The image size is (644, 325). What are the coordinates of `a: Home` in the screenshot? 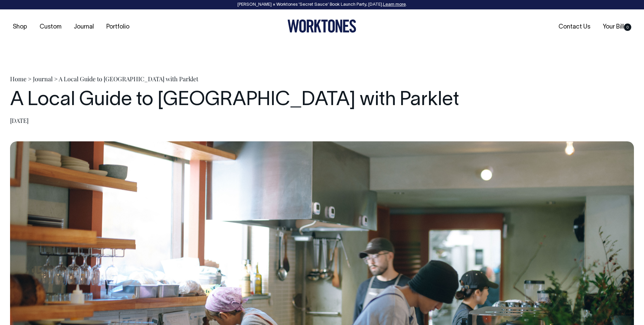 It's located at (18, 79).